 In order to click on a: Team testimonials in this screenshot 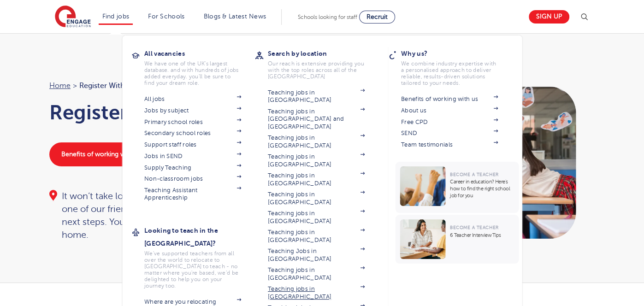, I will do `click(450, 145)`.